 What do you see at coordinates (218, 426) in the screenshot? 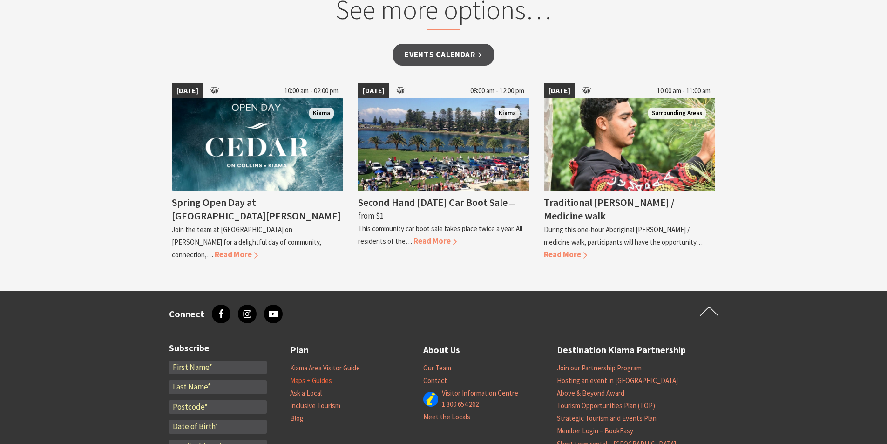
I see `input: Date of Birth*` at bounding box center [218, 426].